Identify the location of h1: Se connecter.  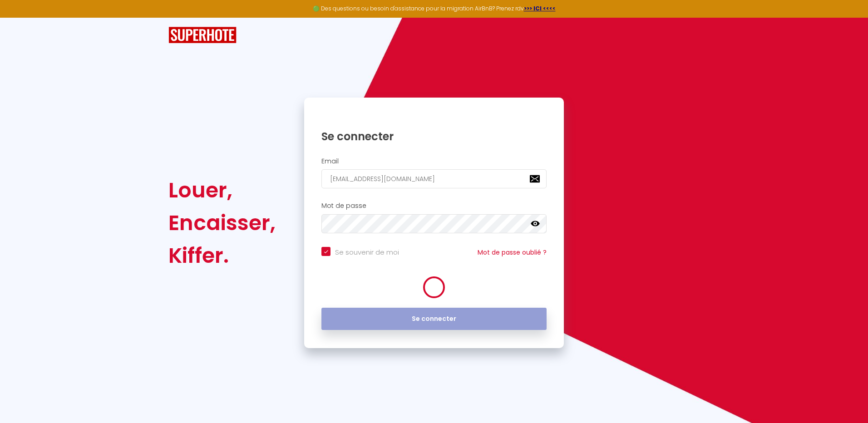
(434, 136).